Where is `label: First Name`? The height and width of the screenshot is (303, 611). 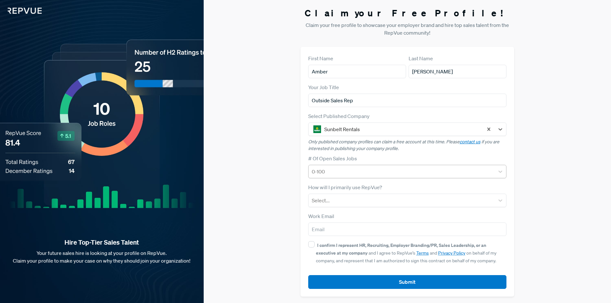
label: First Name is located at coordinates (321, 58).